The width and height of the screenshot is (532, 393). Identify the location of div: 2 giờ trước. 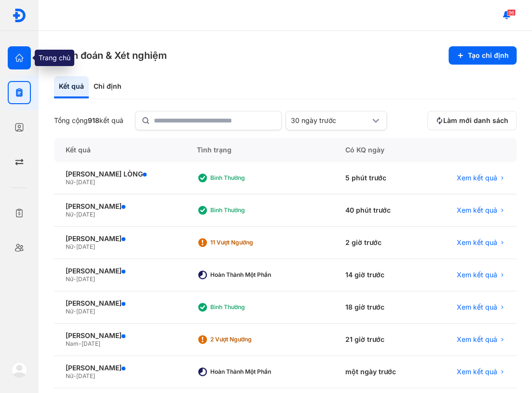
(380, 242).